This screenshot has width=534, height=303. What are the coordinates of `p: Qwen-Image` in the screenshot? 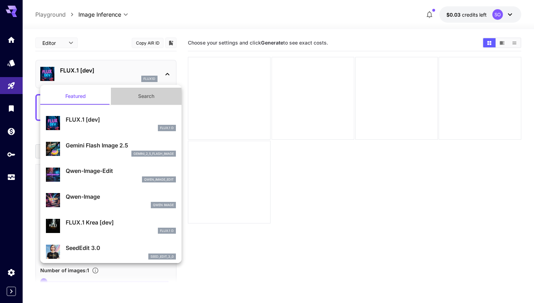 It's located at (121, 196).